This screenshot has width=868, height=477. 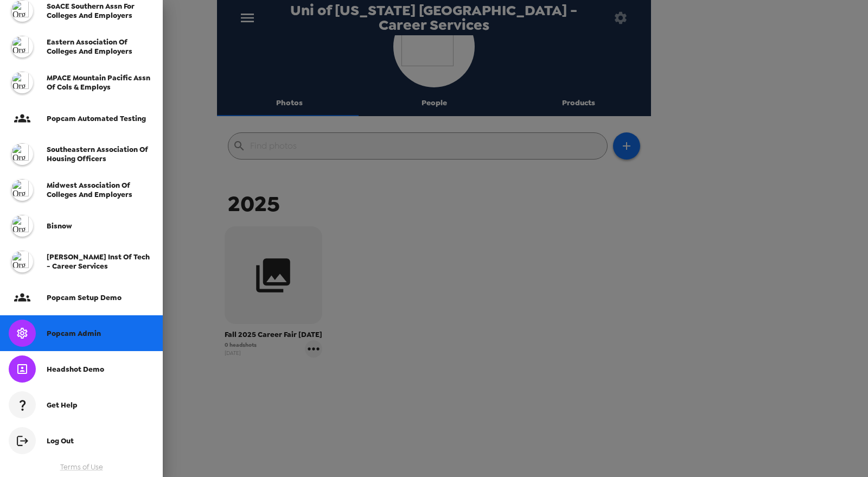 What do you see at coordinates (81, 467) in the screenshot?
I see `span: Terms of Use` at bounding box center [81, 467].